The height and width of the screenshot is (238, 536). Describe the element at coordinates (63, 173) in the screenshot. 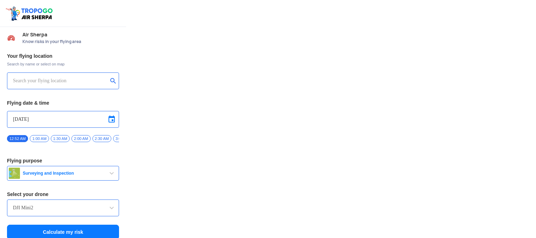

I see `button: Surveying and Inspection` at that location.